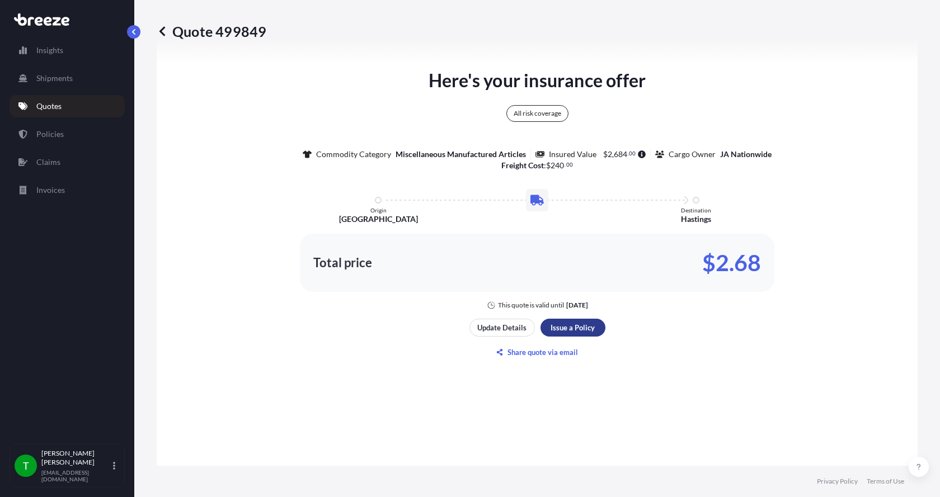 This screenshot has width=940, height=497. What do you see at coordinates (557, 166) in the screenshot?
I see `span: 240` at bounding box center [557, 166].